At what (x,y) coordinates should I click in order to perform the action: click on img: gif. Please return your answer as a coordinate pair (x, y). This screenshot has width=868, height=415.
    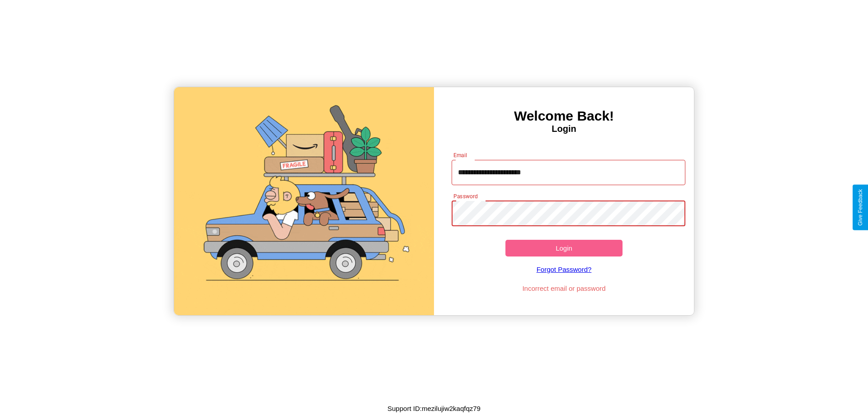
    Looking at the image, I should click on (304, 201).